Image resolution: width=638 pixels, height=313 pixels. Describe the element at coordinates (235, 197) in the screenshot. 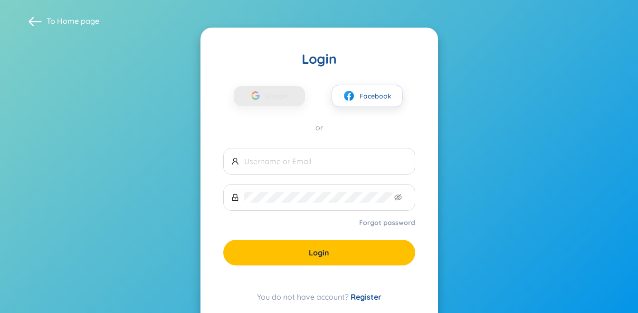

I see `span: lock` at that location.